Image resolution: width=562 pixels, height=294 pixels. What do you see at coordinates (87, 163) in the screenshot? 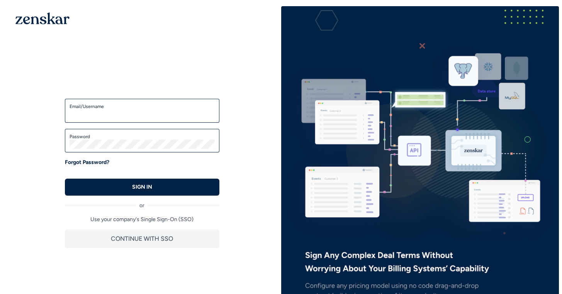
I see `a: Forgot Password?` at bounding box center [87, 163].